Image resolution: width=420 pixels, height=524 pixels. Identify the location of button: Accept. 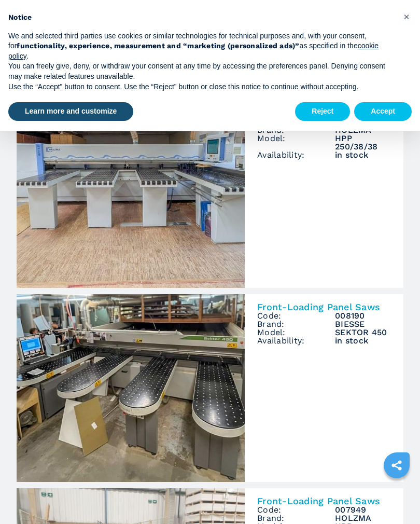
(383, 112).